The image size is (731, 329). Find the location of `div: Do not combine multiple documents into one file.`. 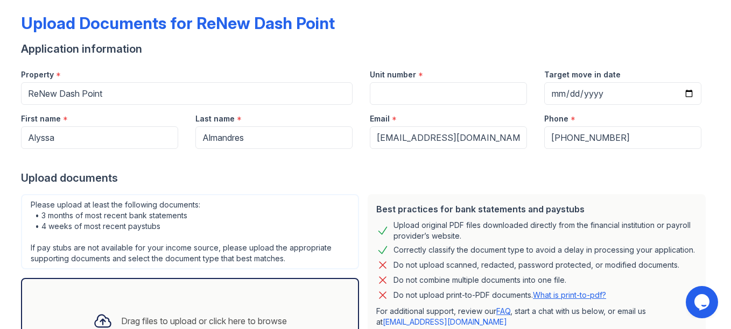

div: Do not combine multiple documents into one file. is located at coordinates (480, 281).